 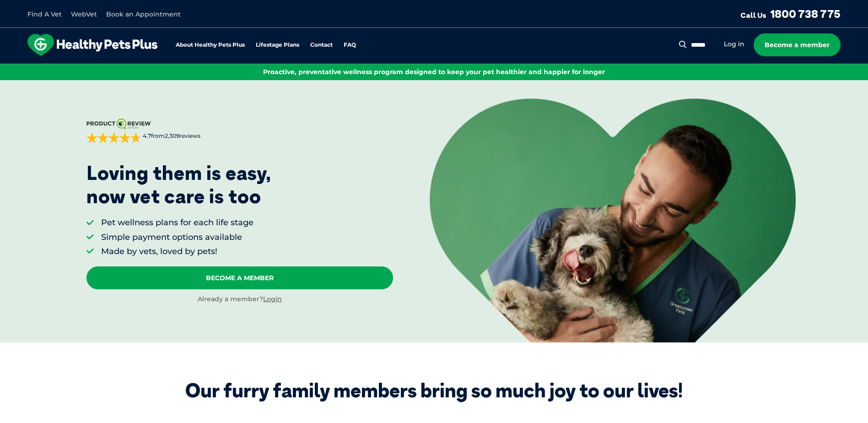 I want to click on div: Our furry family members bring so much joy to our lives!, so click(x=434, y=390).